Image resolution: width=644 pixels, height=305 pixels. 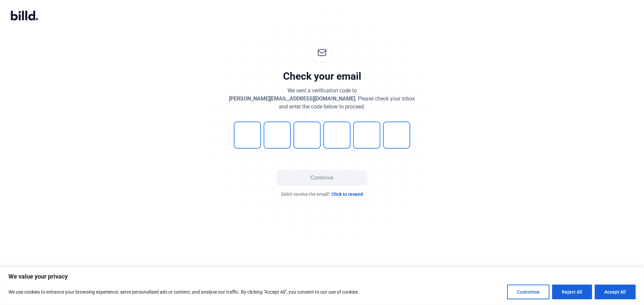 What do you see at coordinates (322, 99) in the screenshot?
I see `div: We sent a verification code to . Please check your inbox and enter the code below to proceed.` at bounding box center [322, 99].